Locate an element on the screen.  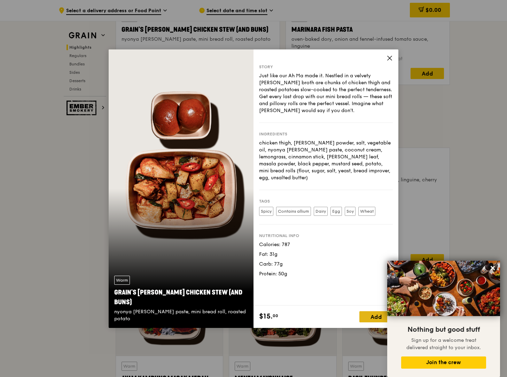
div: Warm is located at coordinates (122, 280).